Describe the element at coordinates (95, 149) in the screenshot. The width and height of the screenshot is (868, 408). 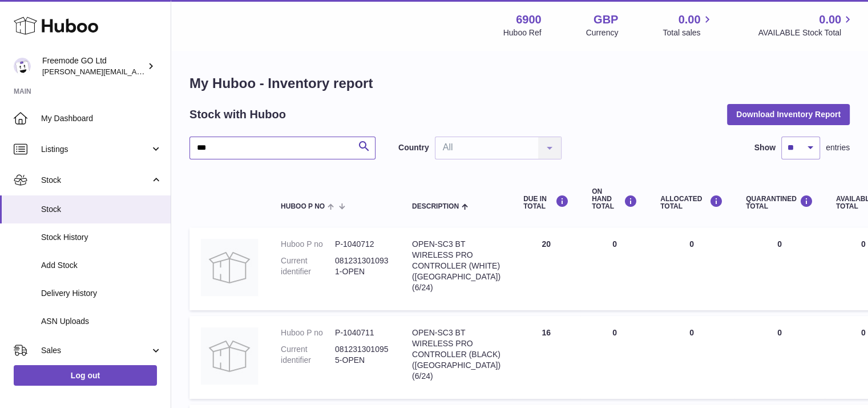
I see `span: Listings` at that location.